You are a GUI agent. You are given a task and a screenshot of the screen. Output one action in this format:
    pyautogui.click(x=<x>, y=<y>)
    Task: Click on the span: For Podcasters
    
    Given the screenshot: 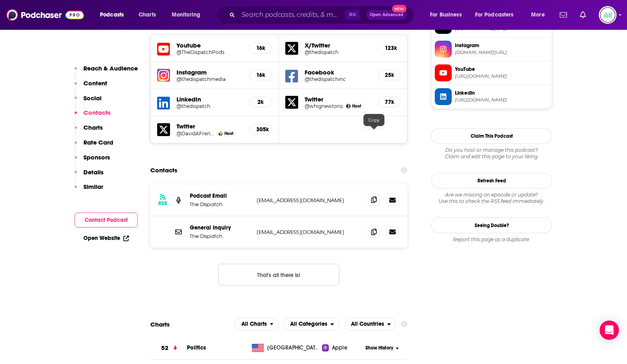 What is the action you would take?
    pyautogui.click(x=495, y=15)
    